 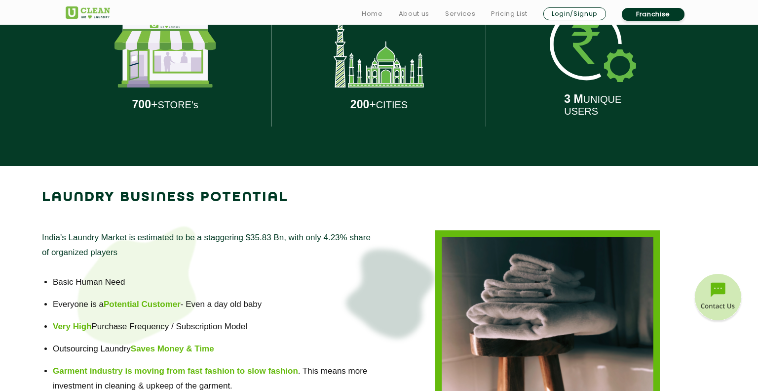 I want to click on p: UNIQUE USERS, so click(x=593, y=105).